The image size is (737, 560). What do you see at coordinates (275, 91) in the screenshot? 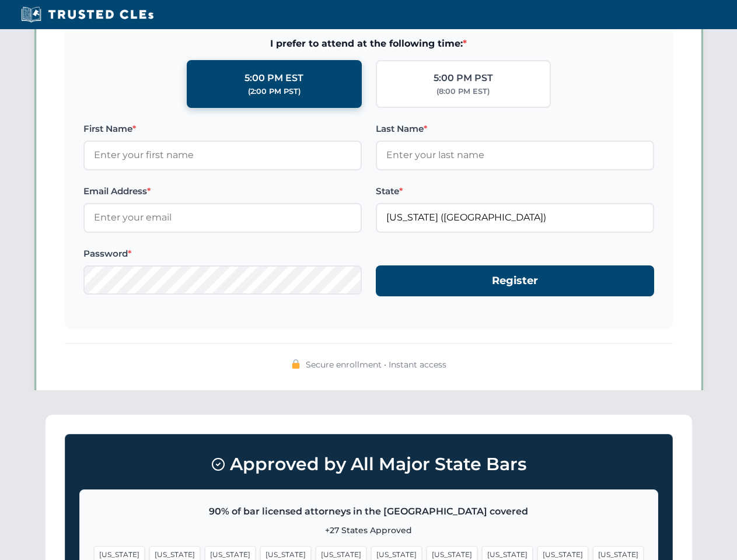
I see `div: (2:00 PM PST)` at bounding box center [275, 91].